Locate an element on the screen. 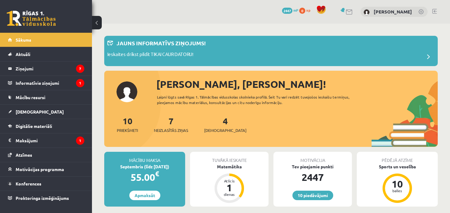 This screenshot has width=450, height=213. a: Matemātika Atlicis 1 dienas is located at coordinates (229, 184).